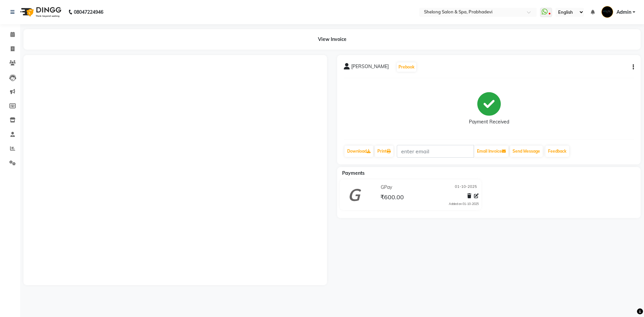 Image resolution: width=644 pixels, height=317 pixels. What do you see at coordinates (40, 12) in the screenshot?
I see `img: logo` at bounding box center [40, 12].